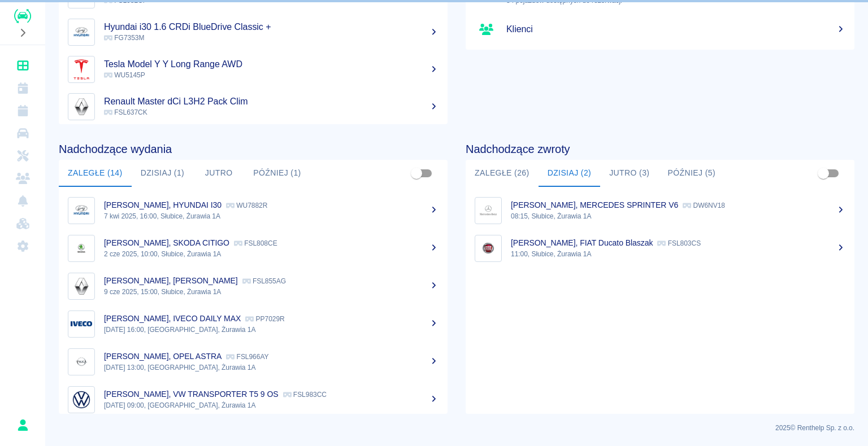 This screenshot has height=446, width=868. What do you see at coordinates (218, 173) in the screenshot?
I see `button: Jutro` at bounding box center [218, 173].